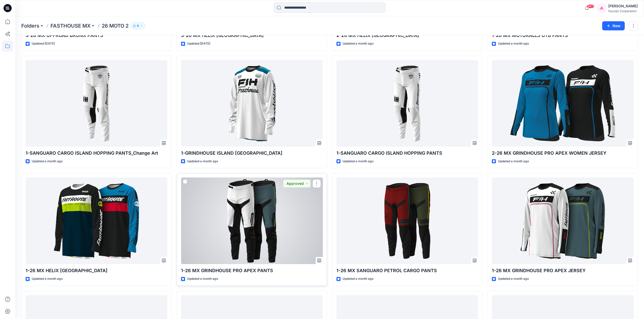 This screenshot has height=319, width=644. I want to click on p: FASTHOUSE MX, so click(71, 26).